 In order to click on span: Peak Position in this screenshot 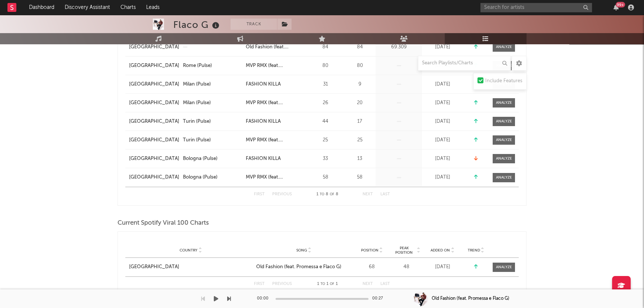, I will do `click(404, 250)`.